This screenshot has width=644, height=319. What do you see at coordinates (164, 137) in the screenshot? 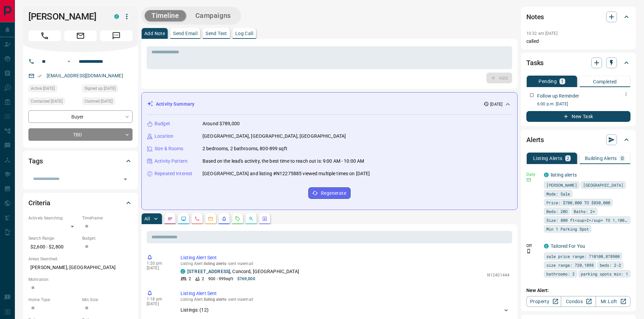
I see `p: Location` at bounding box center [164, 137].